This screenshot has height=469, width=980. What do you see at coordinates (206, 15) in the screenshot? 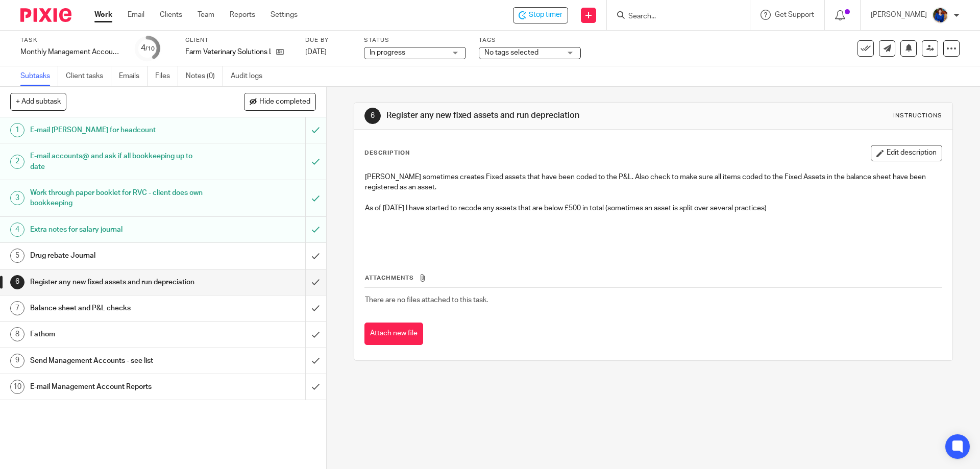
I see `a: Team` at bounding box center [206, 15].